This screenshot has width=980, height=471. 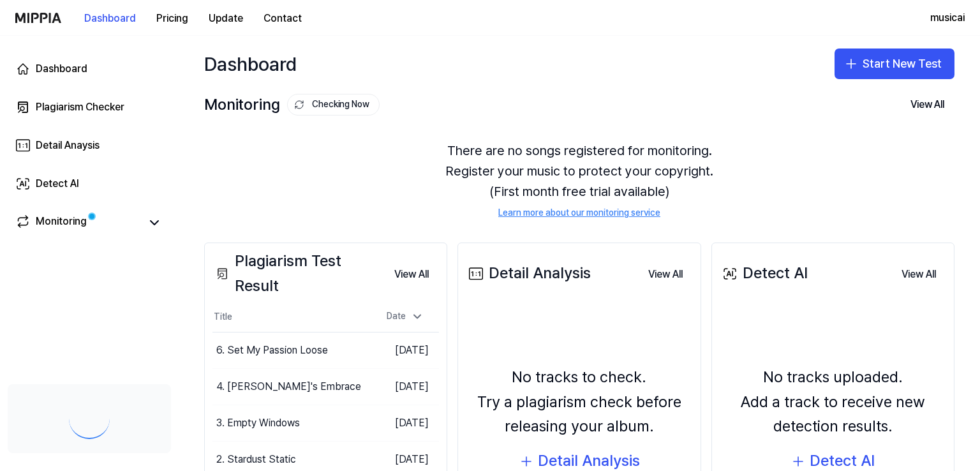 What do you see at coordinates (298, 273) in the screenshot?
I see `div: Plagiarism Test Result` at bounding box center [298, 273].